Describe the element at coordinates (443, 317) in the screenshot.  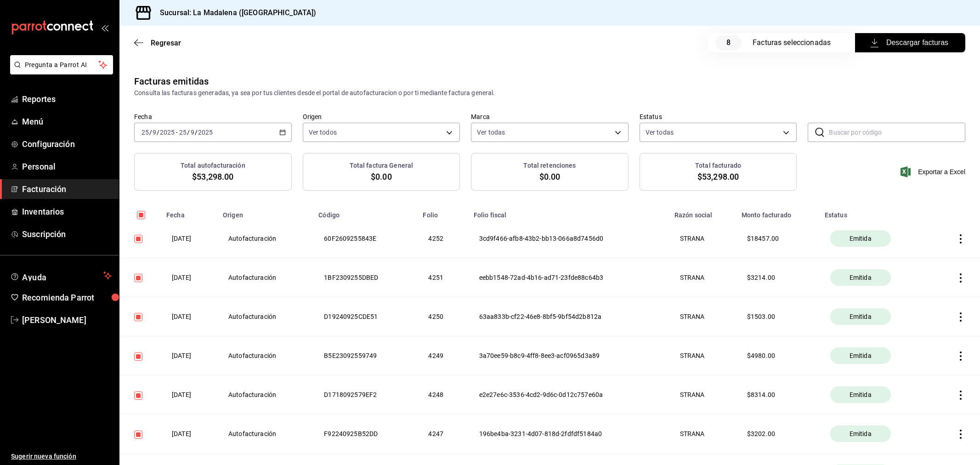
I see `th: 4250` at that location.